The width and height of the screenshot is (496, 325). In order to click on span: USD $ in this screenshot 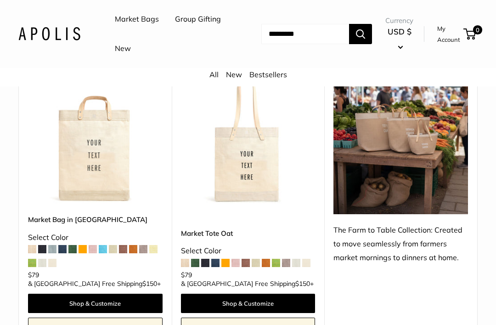, I will do `click(400, 31)`.